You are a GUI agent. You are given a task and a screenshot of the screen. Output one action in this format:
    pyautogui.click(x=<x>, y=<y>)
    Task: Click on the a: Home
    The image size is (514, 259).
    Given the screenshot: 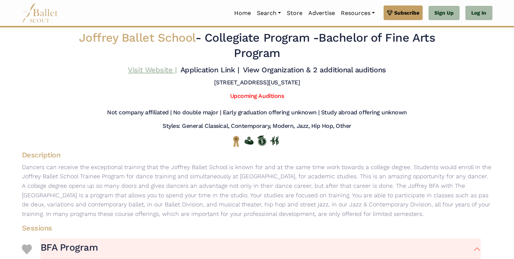 What is the action you would take?
    pyautogui.click(x=243, y=13)
    